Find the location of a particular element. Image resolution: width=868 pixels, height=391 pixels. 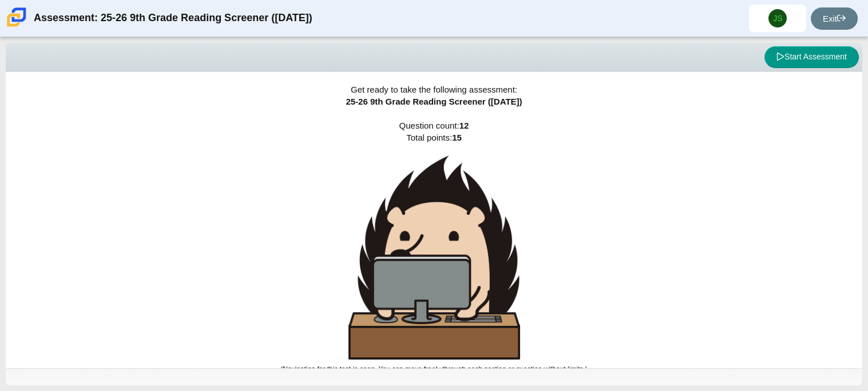

a: Exit is located at coordinates (834, 18).